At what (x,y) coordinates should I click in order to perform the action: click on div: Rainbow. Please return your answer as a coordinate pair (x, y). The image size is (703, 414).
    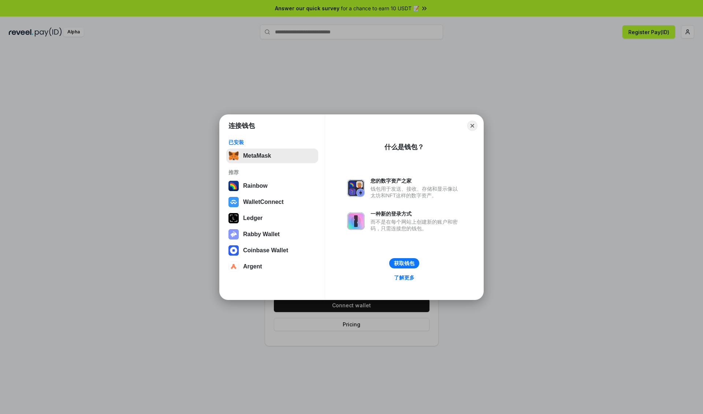
    Looking at the image, I should click on (255, 186).